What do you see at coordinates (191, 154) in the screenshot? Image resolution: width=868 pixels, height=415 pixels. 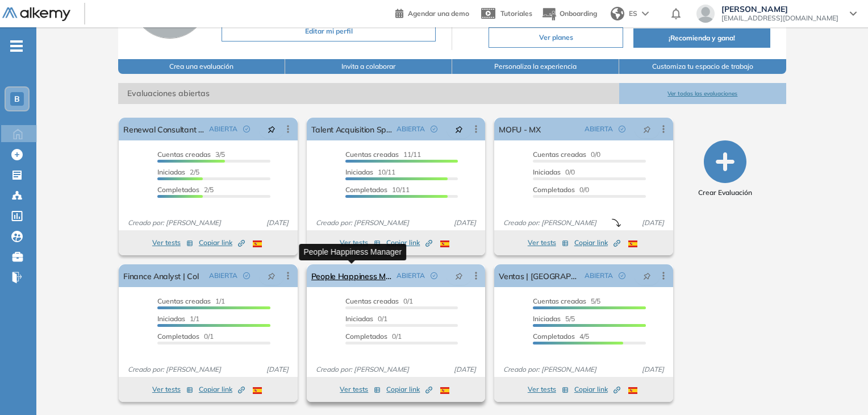 I see `span: 3/5` at bounding box center [191, 154].